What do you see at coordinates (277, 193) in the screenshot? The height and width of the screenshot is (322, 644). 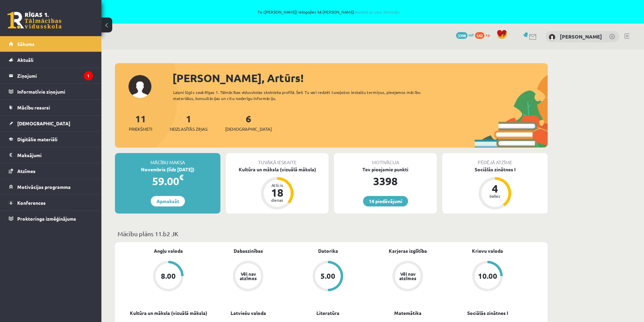 I see `div: 18` at bounding box center [277, 193].